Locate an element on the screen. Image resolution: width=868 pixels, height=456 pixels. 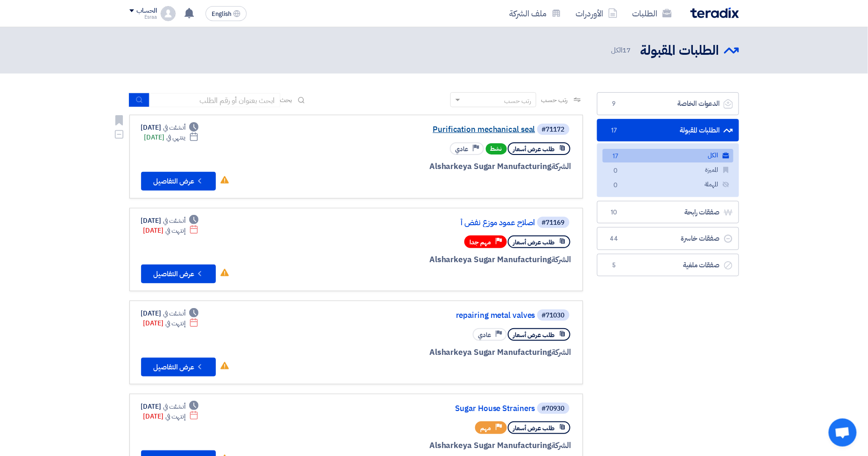
div: Esraa is located at coordinates (143, 17).